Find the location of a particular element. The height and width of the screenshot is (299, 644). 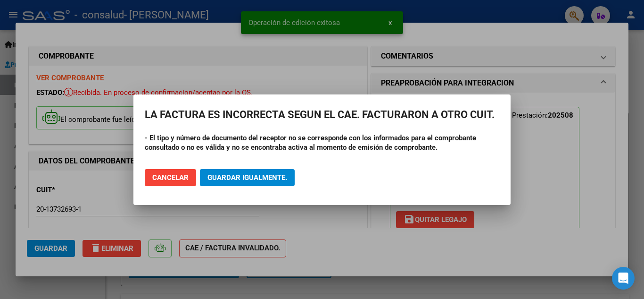

strong: - El tipo y número de documento del receptor no se corresponde con los informados para el comprob... is located at coordinates (310, 143).